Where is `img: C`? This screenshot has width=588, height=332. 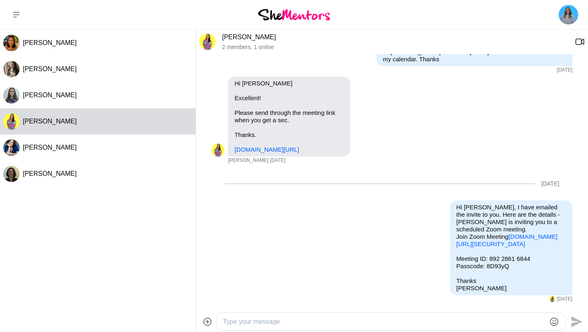
img: C is located at coordinates (11, 69).